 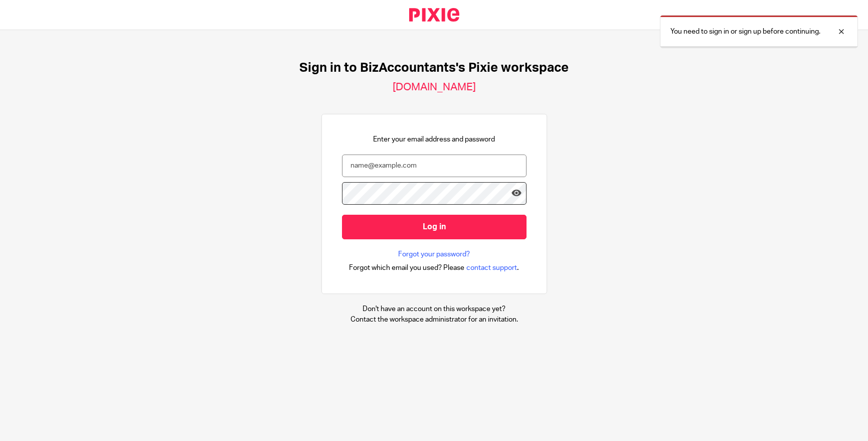 I want to click on a: Forgot your password?, so click(x=434, y=254).